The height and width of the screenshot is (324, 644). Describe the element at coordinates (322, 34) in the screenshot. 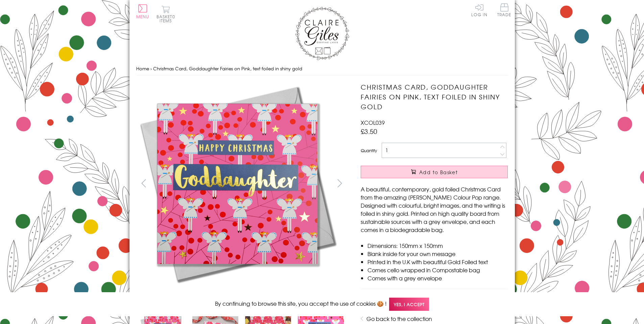

I see `img: Claire Giles Greetings Cards` at that location.